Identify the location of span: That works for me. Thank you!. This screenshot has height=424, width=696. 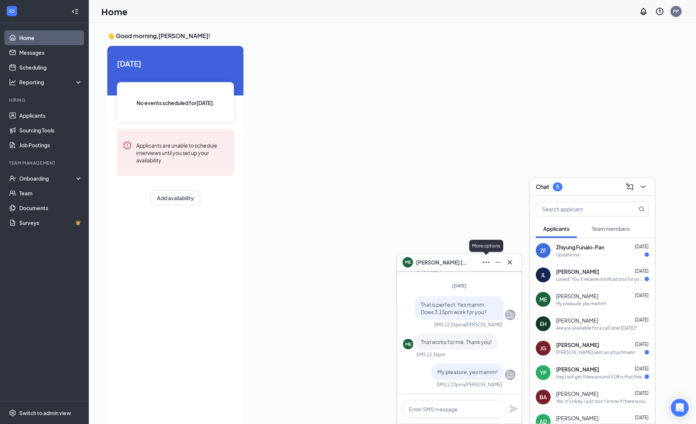
(456, 342).